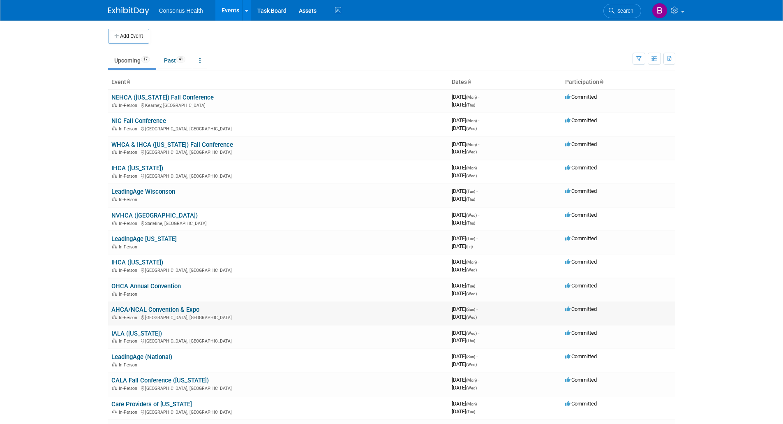  What do you see at coordinates (132, 60) in the screenshot?
I see `a: Upcoming17` at bounding box center [132, 60].